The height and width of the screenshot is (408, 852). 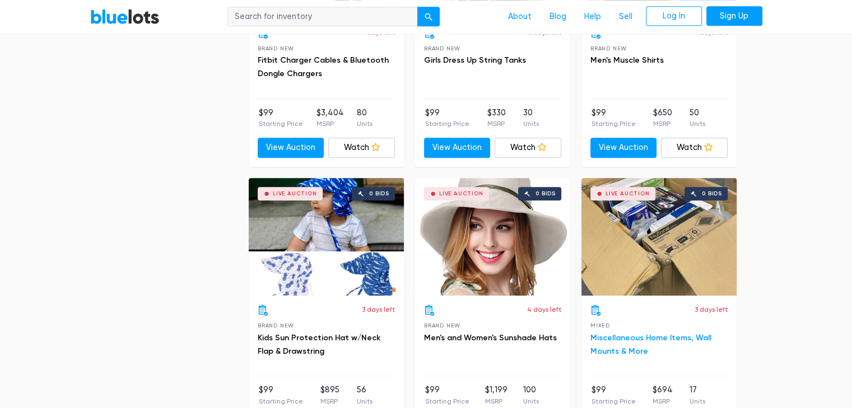 What do you see at coordinates (626, 17) in the screenshot?
I see `a: Sell` at bounding box center [626, 17].